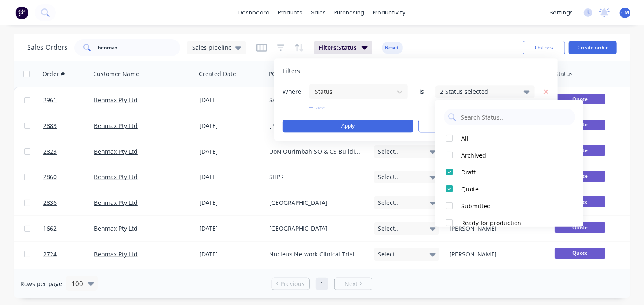 This screenshot has height=305, width=644. Describe the element at coordinates (139, 48) in the screenshot. I see `input: Search...` at that location.